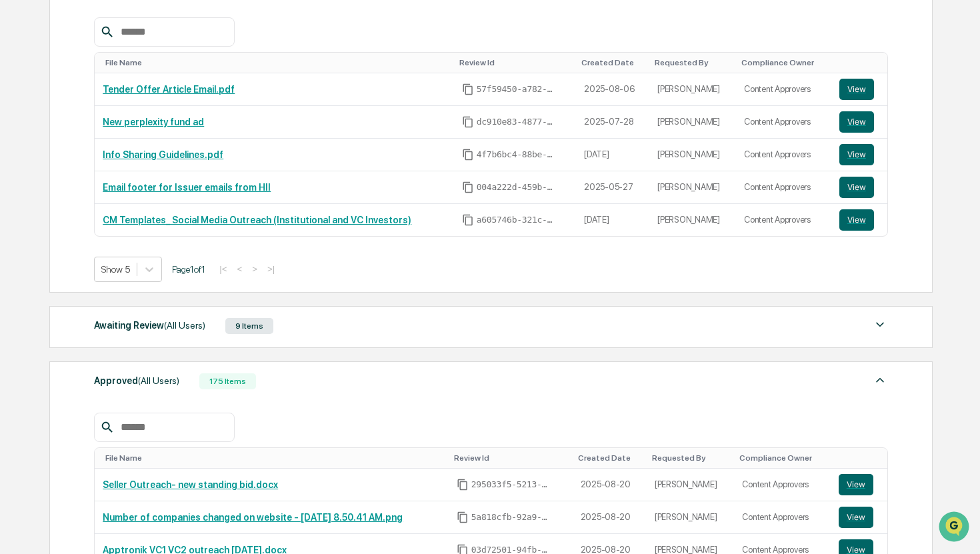 The width and height of the screenshot is (980, 554). What do you see at coordinates (162, 155) in the screenshot?
I see `a: Info Sharing Guidelines.pdf` at bounding box center [162, 155].